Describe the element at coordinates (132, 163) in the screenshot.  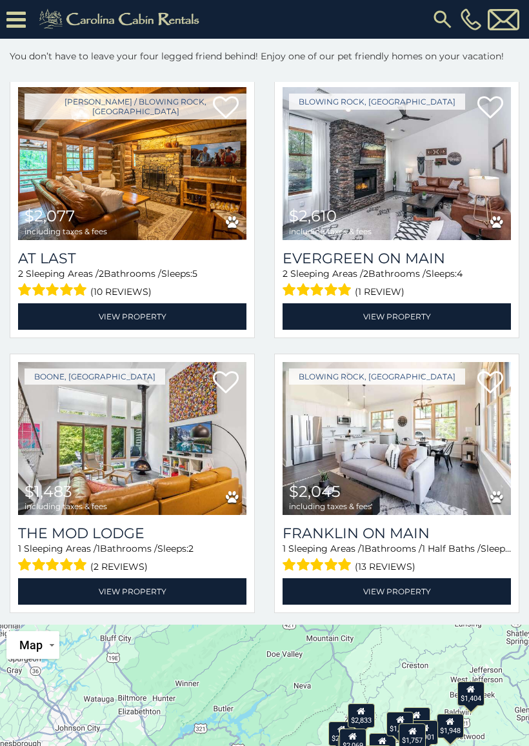
I see `img: At Last` at that location.